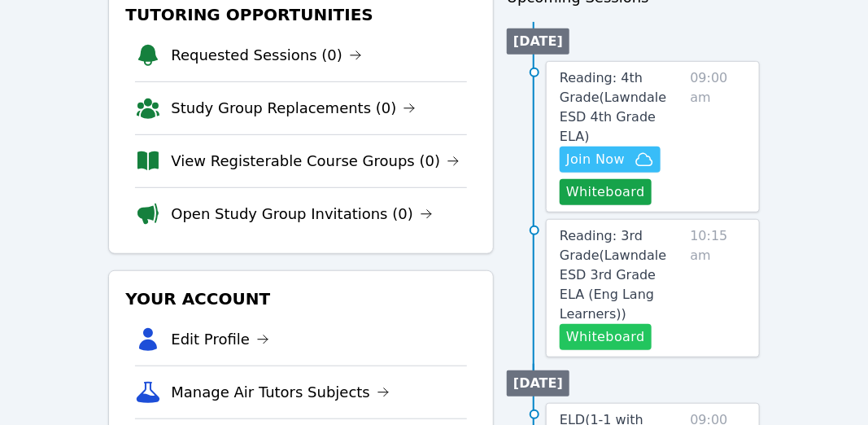 Image resolution: width=868 pixels, height=425 pixels. What do you see at coordinates (596, 159) in the screenshot?
I see `span: Join Now` at bounding box center [596, 159].